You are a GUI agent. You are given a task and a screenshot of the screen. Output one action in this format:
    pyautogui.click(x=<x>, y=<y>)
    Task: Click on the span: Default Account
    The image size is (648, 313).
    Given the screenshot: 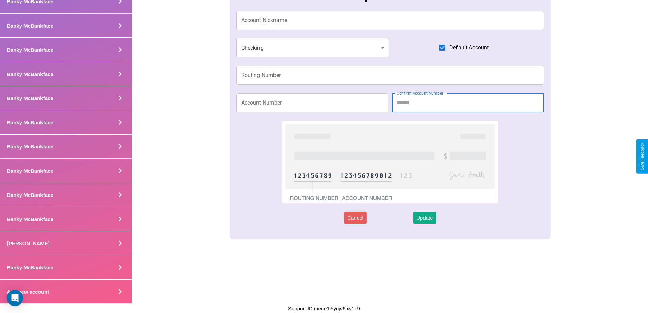 What is the action you would take?
    pyautogui.click(x=469, y=48)
    